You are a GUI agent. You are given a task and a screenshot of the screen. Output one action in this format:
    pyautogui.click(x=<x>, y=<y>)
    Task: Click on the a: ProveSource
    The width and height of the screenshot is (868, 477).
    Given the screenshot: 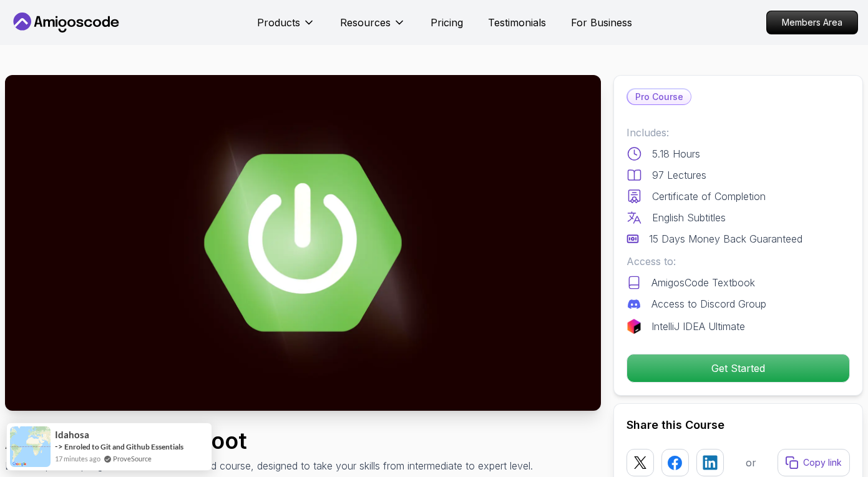 What is the action you would take?
    pyautogui.click(x=132, y=458)
    